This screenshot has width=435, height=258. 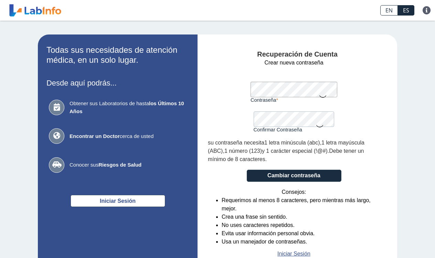 What do you see at coordinates (301, 241) in the screenshot?
I see `li: Usa un manejador de contraseñas.` at bounding box center [301, 241].